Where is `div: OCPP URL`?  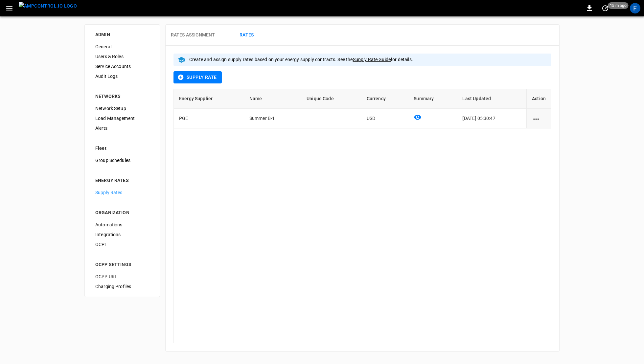 div: OCPP URL is located at coordinates (122, 277).